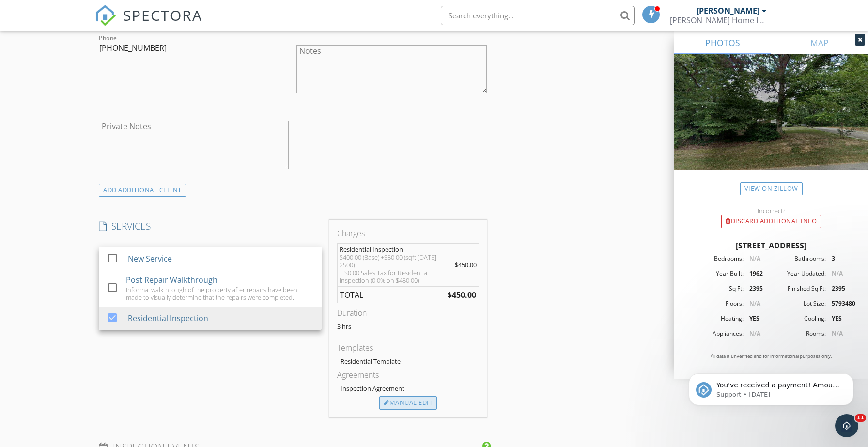 Image resolution: width=868 pixels, height=447 pixels. What do you see at coordinates (408, 327) in the screenshot?
I see `p: 3 hrs` at bounding box center [408, 327].